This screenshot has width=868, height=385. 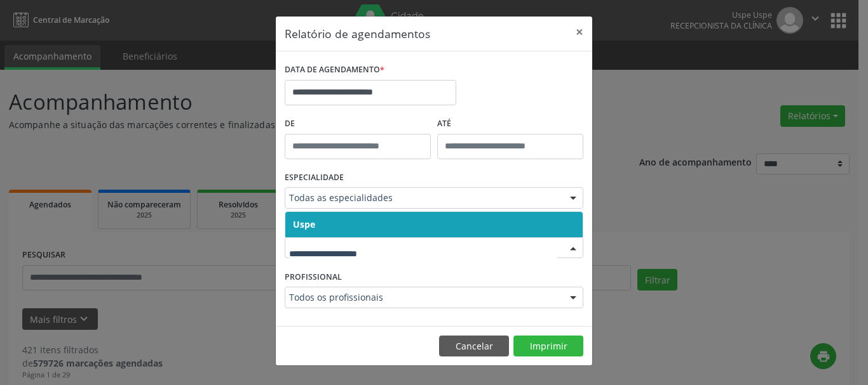 What do you see at coordinates (313, 277) in the screenshot?
I see `label: PROFISSIONAL` at bounding box center [313, 277].